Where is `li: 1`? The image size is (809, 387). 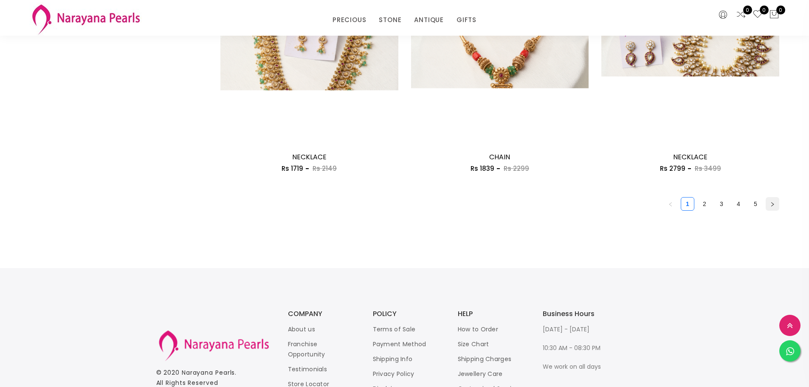
li: 1 is located at coordinates (687, 204).